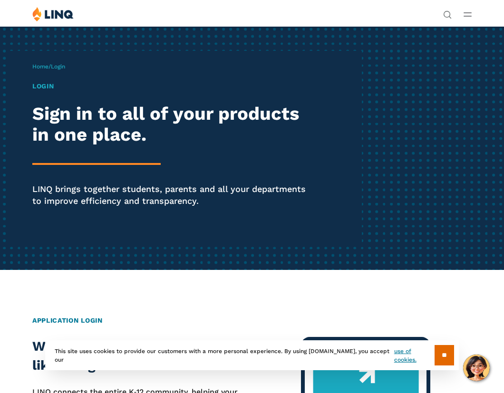 The image size is (504, 393). What do you see at coordinates (40, 67) in the screenshot?
I see `a: Home` at bounding box center [40, 67].